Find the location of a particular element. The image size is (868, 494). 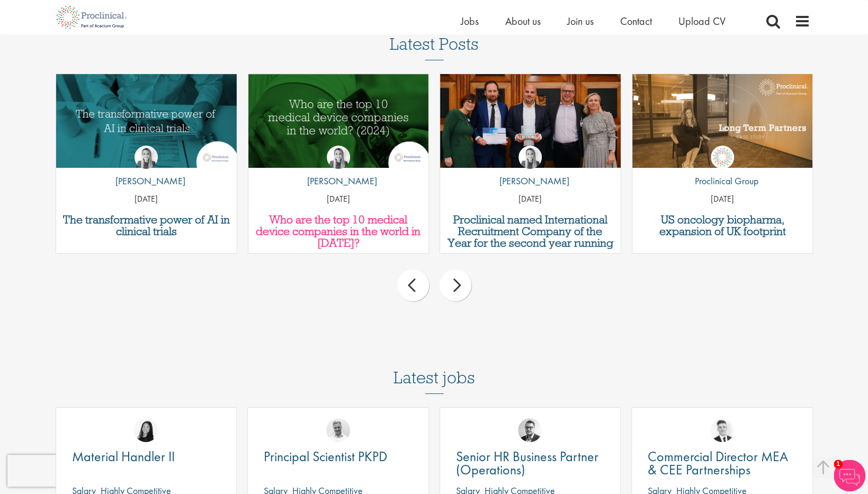

img: Numhom Sudsok is located at coordinates (146, 430).